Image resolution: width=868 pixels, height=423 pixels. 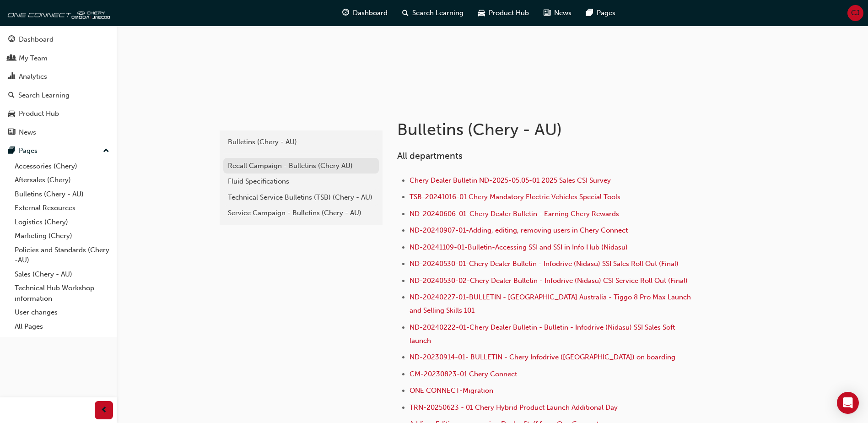 What do you see at coordinates (848, 403) in the screenshot?
I see `div: Open Intercom Messenger` at bounding box center [848, 403].